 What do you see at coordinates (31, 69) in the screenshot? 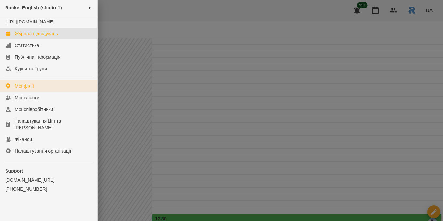
I see `div: Курси та Групи` at bounding box center [31, 69].